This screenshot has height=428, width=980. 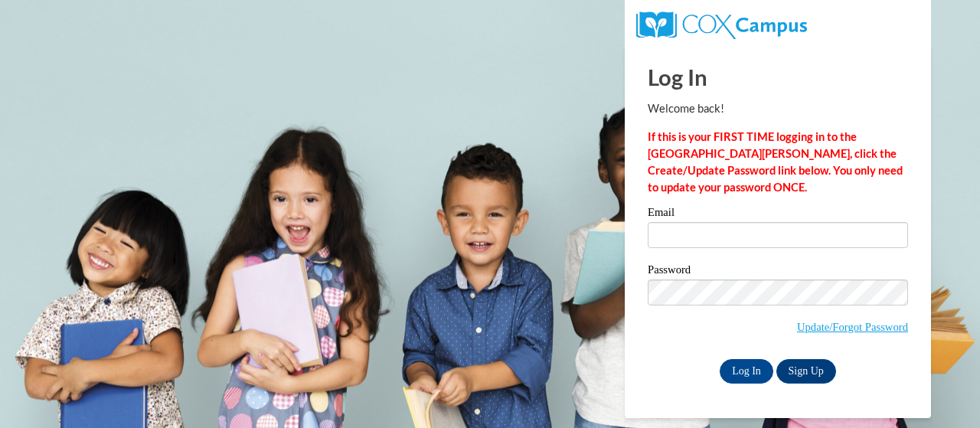 What do you see at coordinates (778, 272) in the screenshot?
I see `label: Password` at bounding box center [778, 272].